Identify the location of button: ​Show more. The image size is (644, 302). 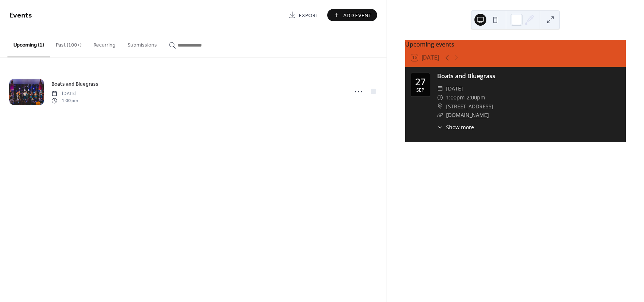
(456, 127).